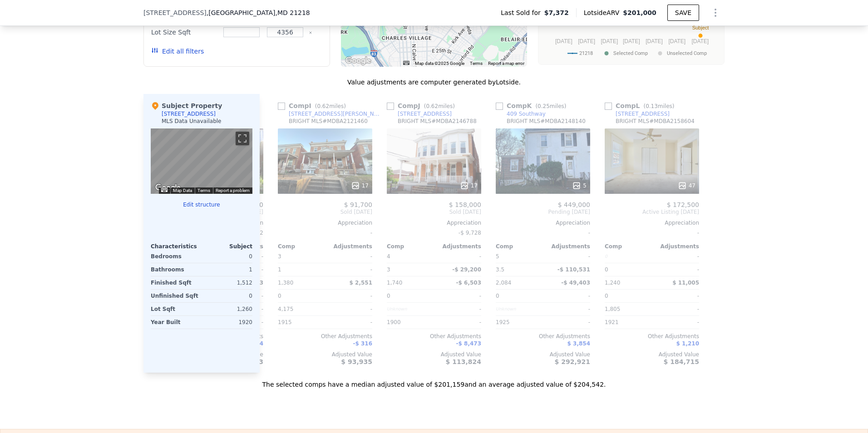 The width and height of the screenshot is (868, 433). I want to click on span: -$ 110,531, so click(574, 270).